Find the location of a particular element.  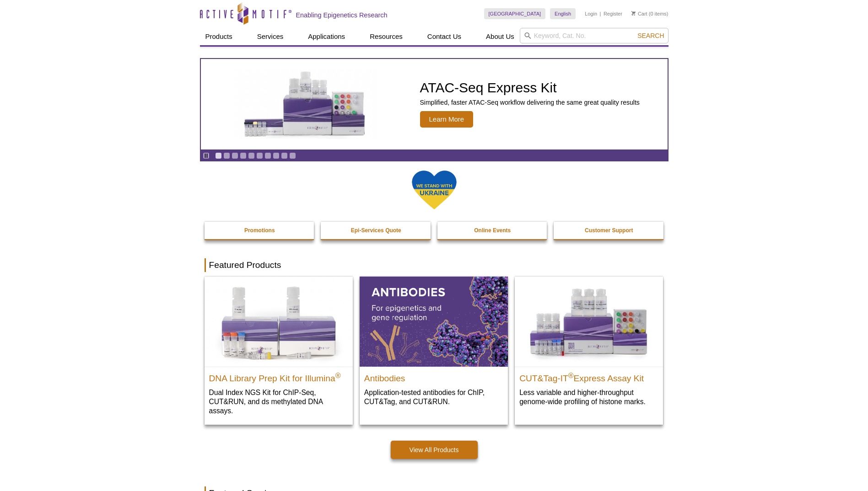

a: All Antibodies Antibodies Application-tested antibodies for ChIP, CUT&Tag, and CUT&RUN. is located at coordinates (434, 346).